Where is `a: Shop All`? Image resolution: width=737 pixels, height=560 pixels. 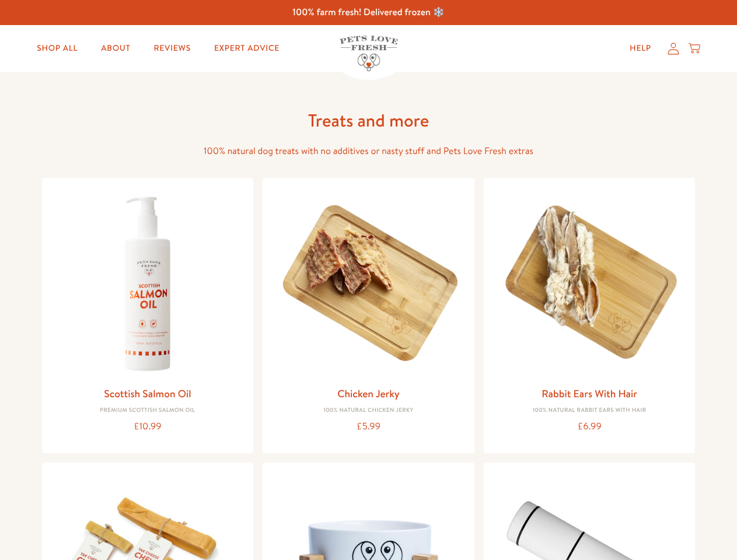
a: Shop All is located at coordinates (57, 48).